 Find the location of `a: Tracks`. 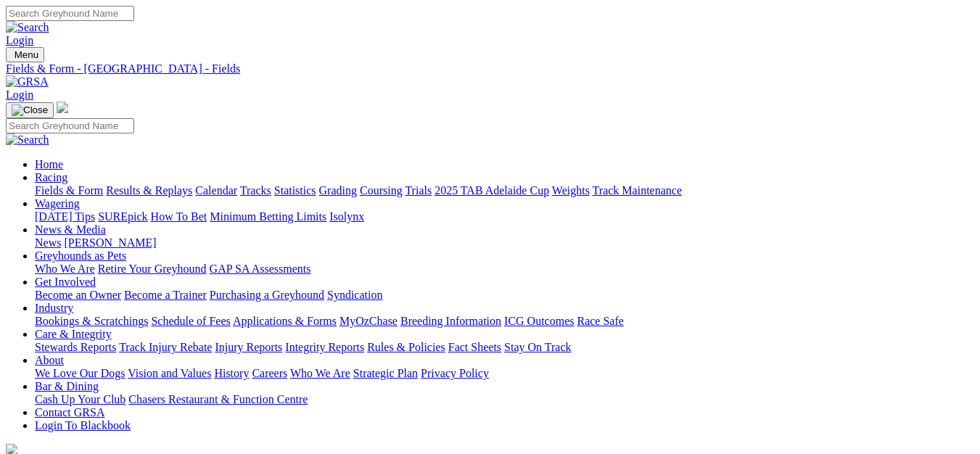

a: Tracks is located at coordinates (255, 190).